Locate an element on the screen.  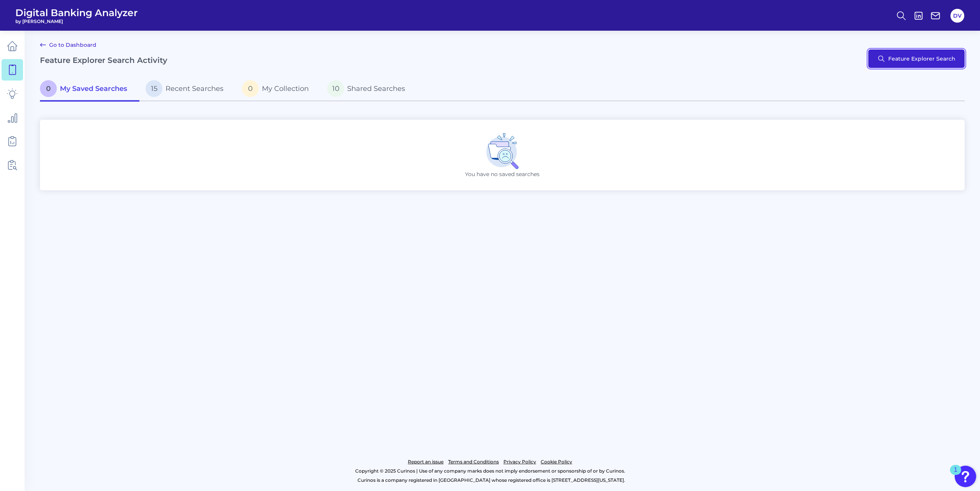
a: Terms and Conditions is located at coordinates (473, 462).